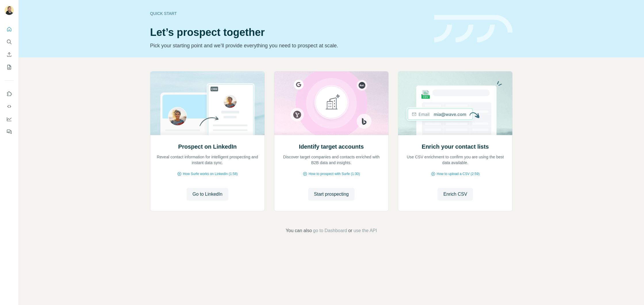 The width and height of the screenshot is (644, 305). I want to click on button: use the API, so click(365, 231).